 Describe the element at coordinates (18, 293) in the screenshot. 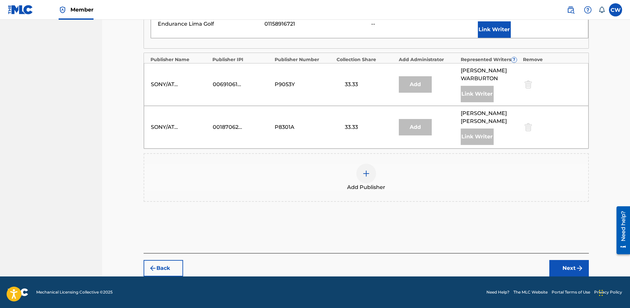

I see `img: logo` at that location.